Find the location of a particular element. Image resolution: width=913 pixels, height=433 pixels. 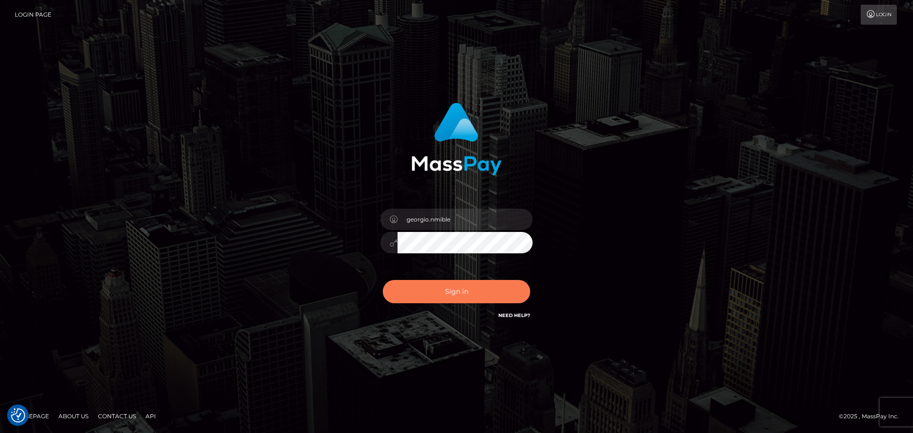

input: Username... is located at coordinates (465, 219).